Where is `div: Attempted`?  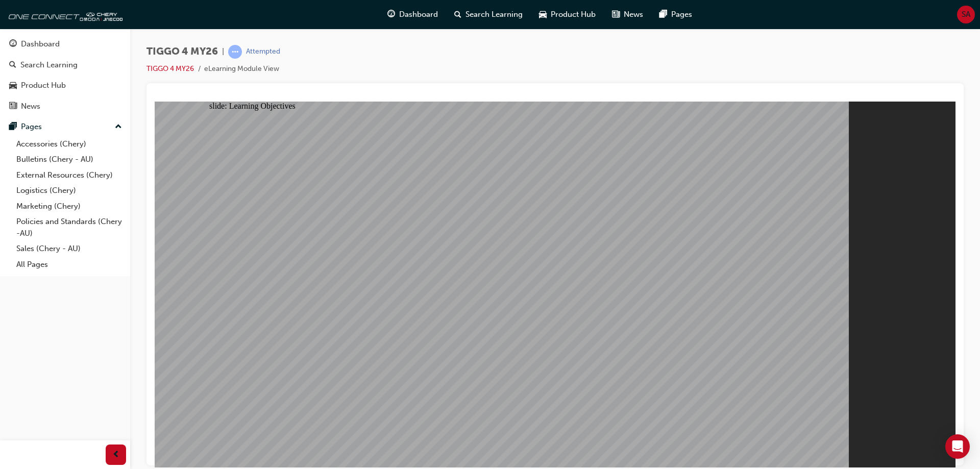 div: Attempted is located at coordinates (263, 51).